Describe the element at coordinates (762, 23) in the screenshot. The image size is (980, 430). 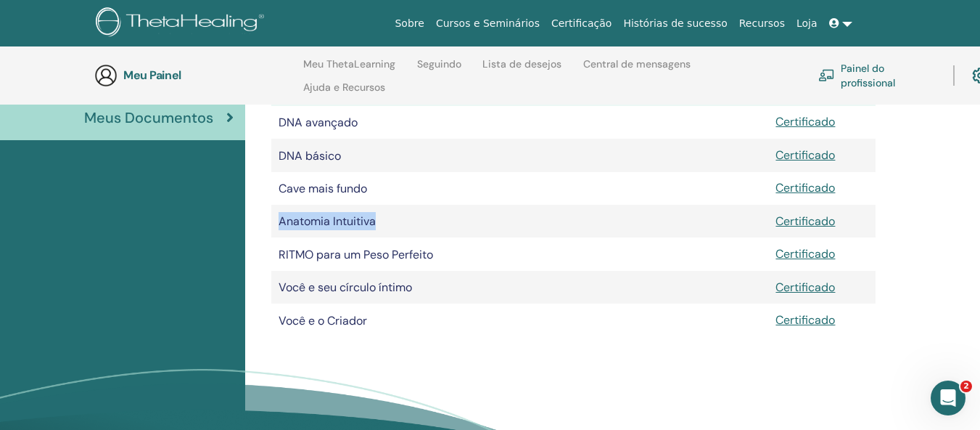
I see `a: Recursos` at that location.